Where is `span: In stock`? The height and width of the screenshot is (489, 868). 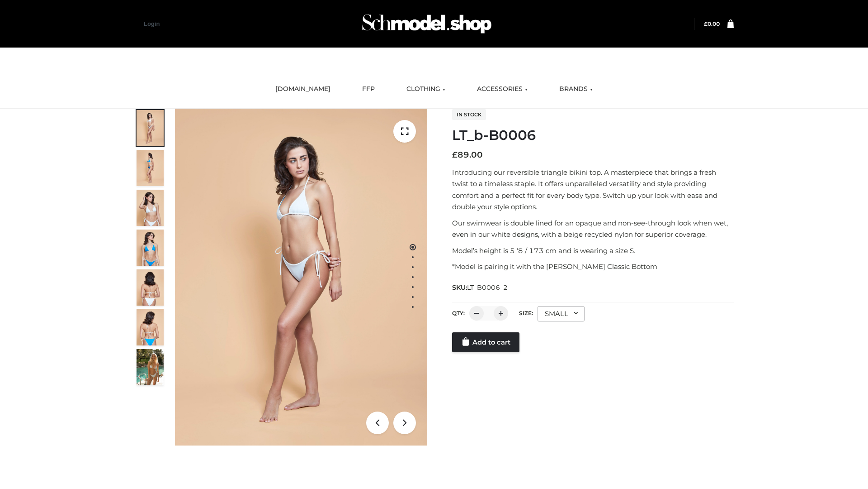
span: In stock is located at coordinates (469, 114).